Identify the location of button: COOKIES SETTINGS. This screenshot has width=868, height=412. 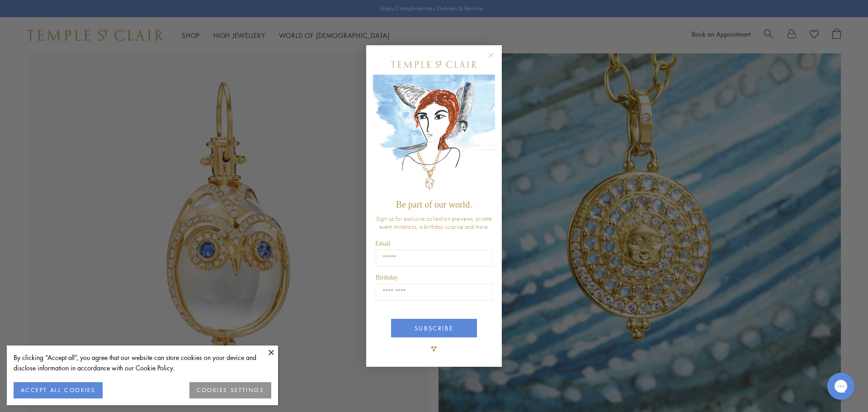
(230, 390).